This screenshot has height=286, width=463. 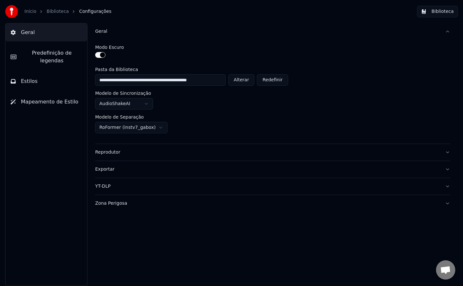 I want to click on span: Mapeamento de Estilo, so click(x=50, y=102).